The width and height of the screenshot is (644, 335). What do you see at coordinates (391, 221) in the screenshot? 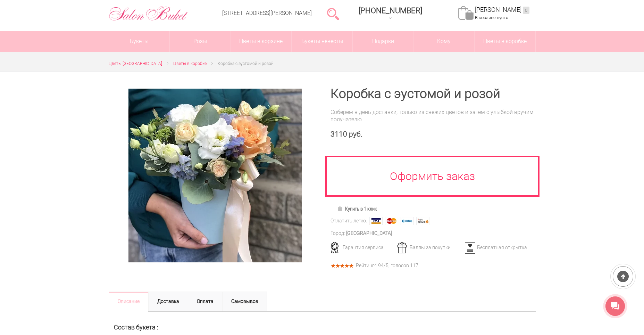
I see `img: MasterCard` at bounding box center [391, 221].